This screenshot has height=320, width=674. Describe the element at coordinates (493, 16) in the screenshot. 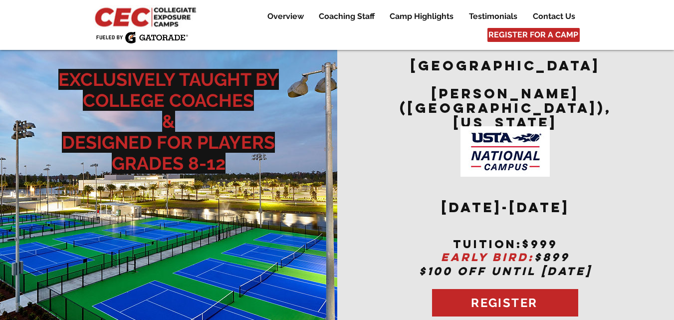

I see `p: Testimonials` at that location.